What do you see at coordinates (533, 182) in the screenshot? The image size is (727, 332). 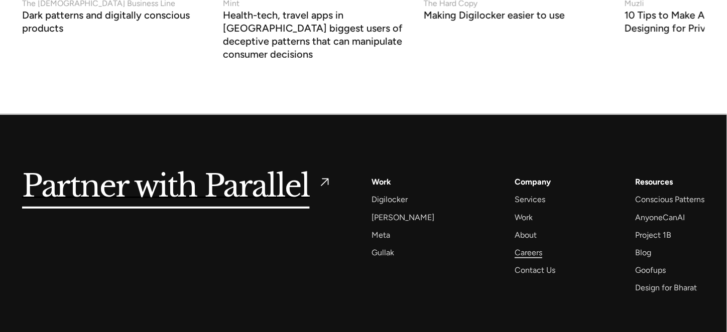 I see `div: Company` at bounding box center [533, 182].